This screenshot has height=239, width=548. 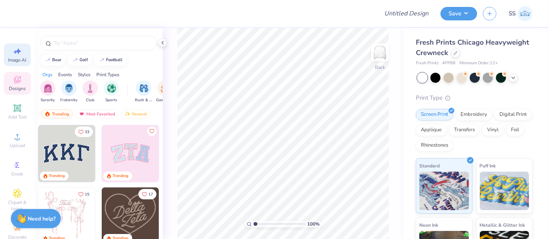 What do you see at coordinates (42, 219) in the screenshot?
I see `strong: Need help?` at bounding box center [42, 219].